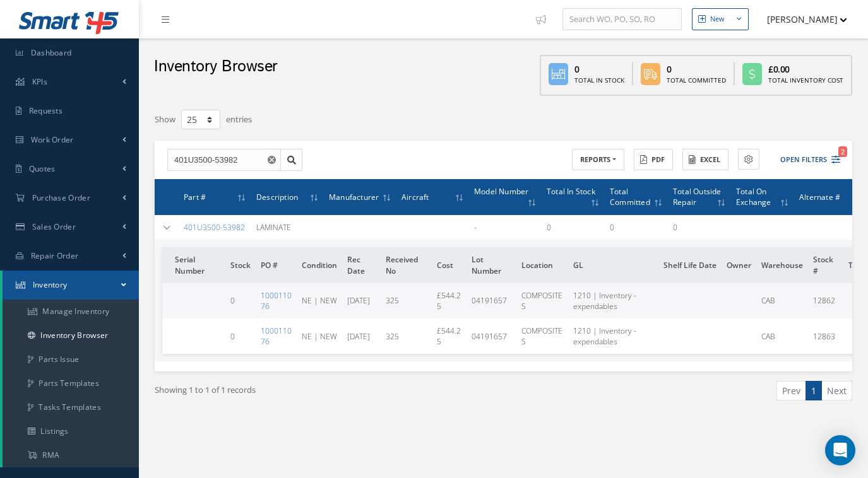 The height and width of the screenshot is (478, 868). Describe the element at coordinates (614, 265) in the screenshot. I see `th: GL` at that location.